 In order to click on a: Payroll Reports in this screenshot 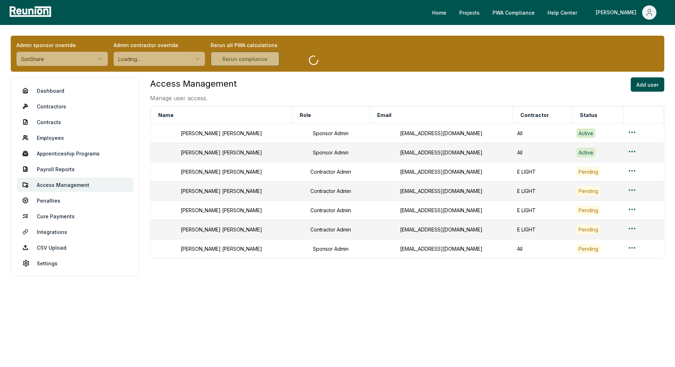, I will do `click(75, 169)`.